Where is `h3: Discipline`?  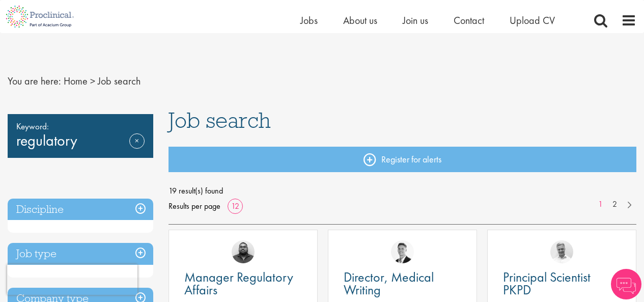 h3: Discipline is located at coordinates (80, 209).